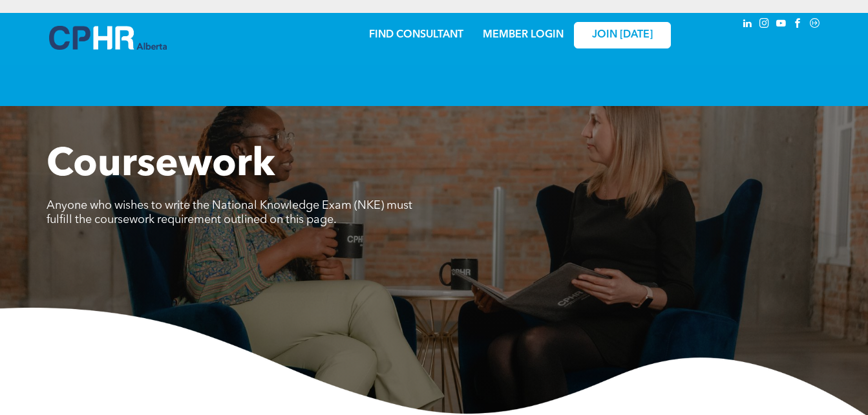  What do you see at coordinates (781, 24) in the screenshot?
I see `a: youtube` at bounding box center [781, 24].